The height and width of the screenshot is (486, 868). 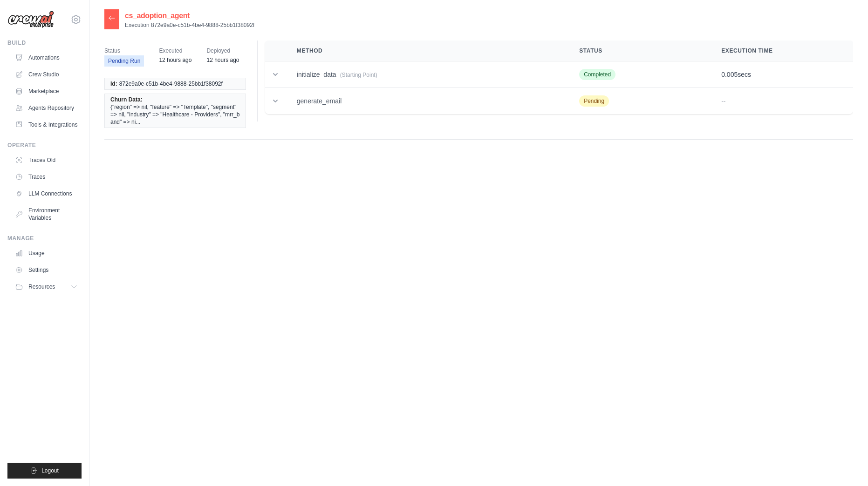 What do you see at coordinates (427, 75) in the screenshot?
I see `td: initialize_data` at bounding box center [427, 75].